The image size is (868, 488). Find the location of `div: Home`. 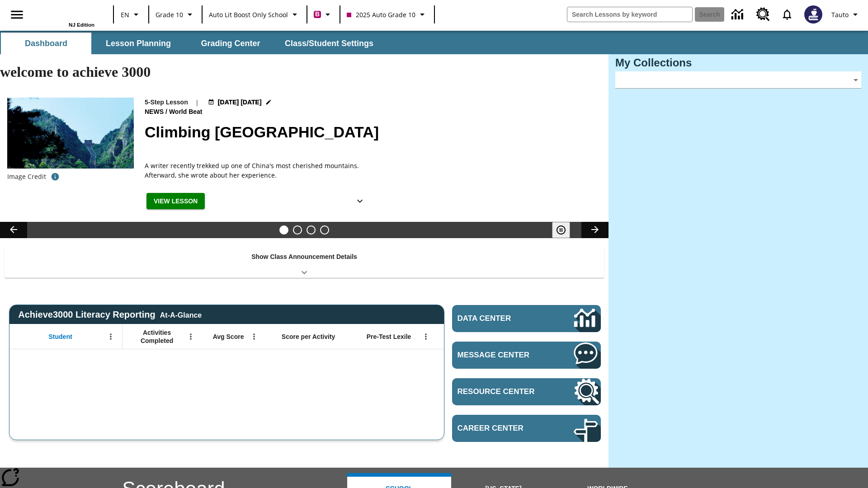

div: Home is located at coordinates (65, 15).